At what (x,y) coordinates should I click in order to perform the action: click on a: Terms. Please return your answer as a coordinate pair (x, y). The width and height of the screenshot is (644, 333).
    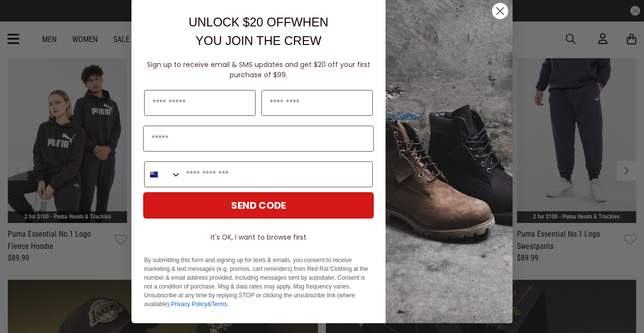
    Looking at the image, I should click on (219, 304).